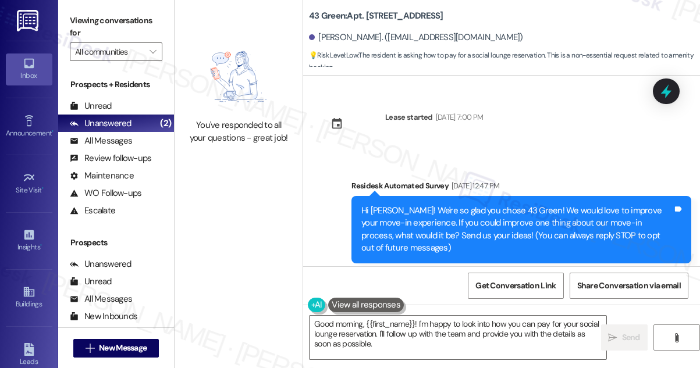  I want to click on div: Tagged as:, so click(522, 272).